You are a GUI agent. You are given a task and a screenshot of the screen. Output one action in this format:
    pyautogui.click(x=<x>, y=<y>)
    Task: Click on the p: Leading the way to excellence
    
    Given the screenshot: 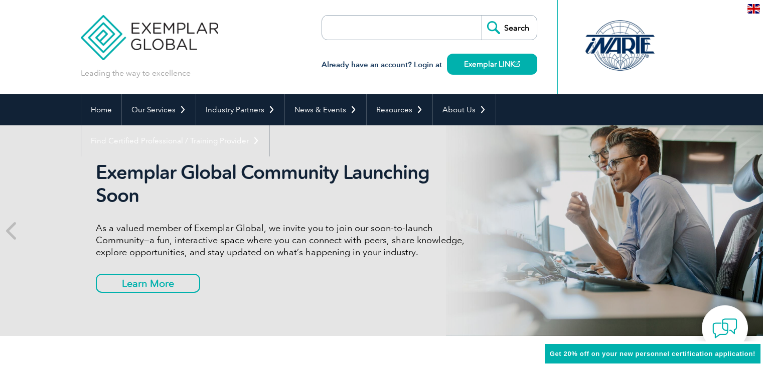 What is the action you would take?
    pyautogui.click(x=135, y=73)
    